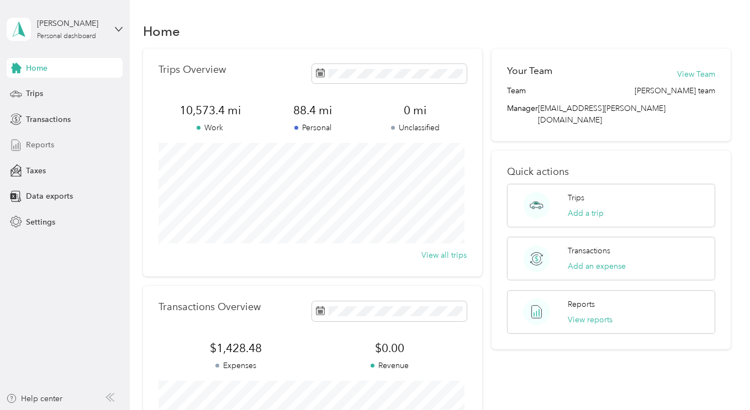 This screenshot has width=750, height=410. Describe the element at coordinates (415, 128) in the screenshot. I see `p: Unclassified` at that location.